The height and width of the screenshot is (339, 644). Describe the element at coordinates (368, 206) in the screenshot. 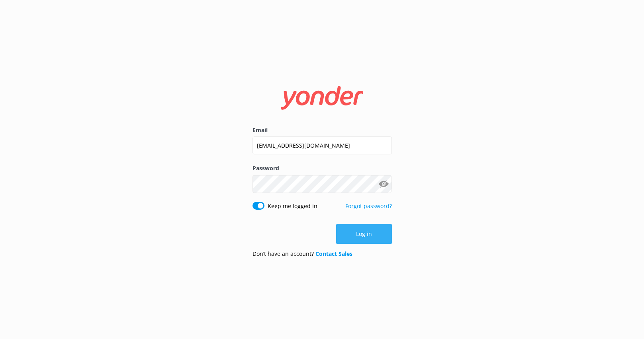

I see `a: Forgot password?` at that location.